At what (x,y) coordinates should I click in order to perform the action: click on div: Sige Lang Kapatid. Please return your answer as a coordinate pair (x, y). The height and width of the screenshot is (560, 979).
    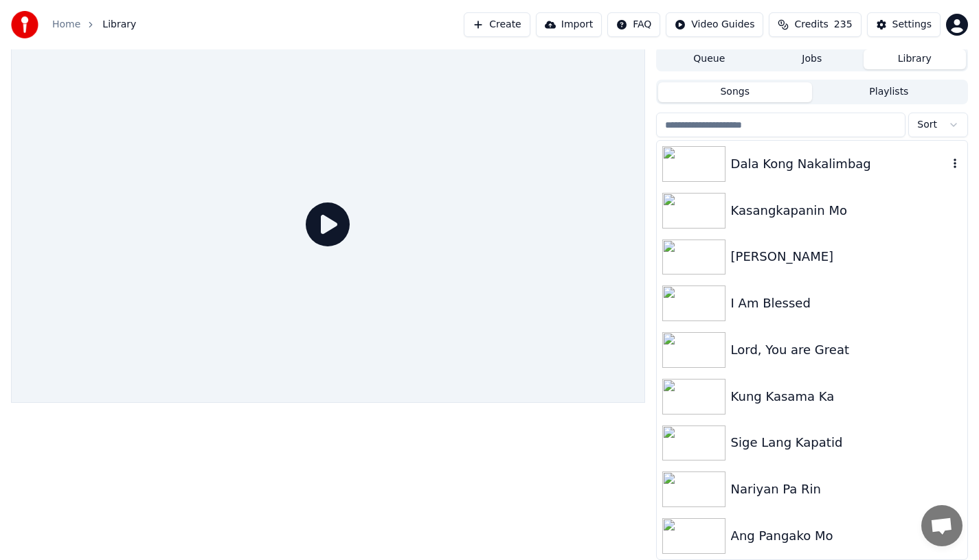
    Looking at the image, I should click on (846, 443).